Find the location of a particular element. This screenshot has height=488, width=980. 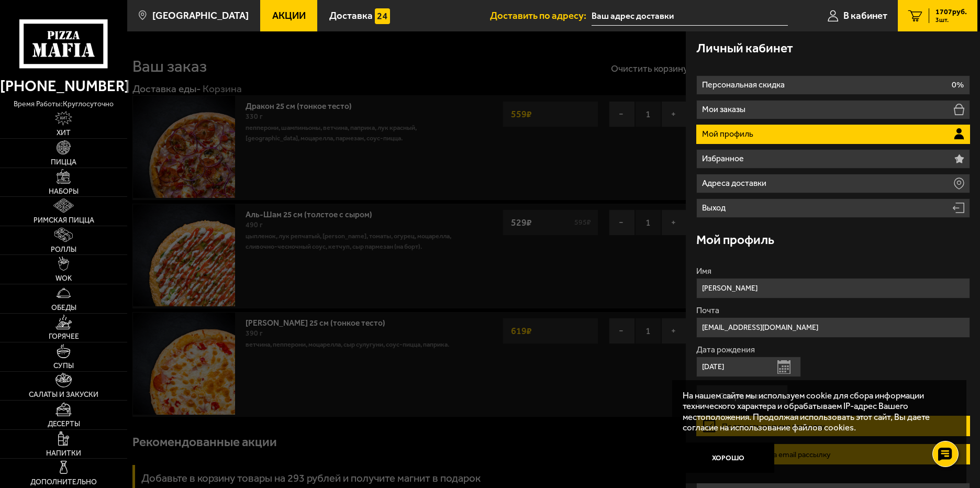

span: Пицца is located at coordinates (63, 162).